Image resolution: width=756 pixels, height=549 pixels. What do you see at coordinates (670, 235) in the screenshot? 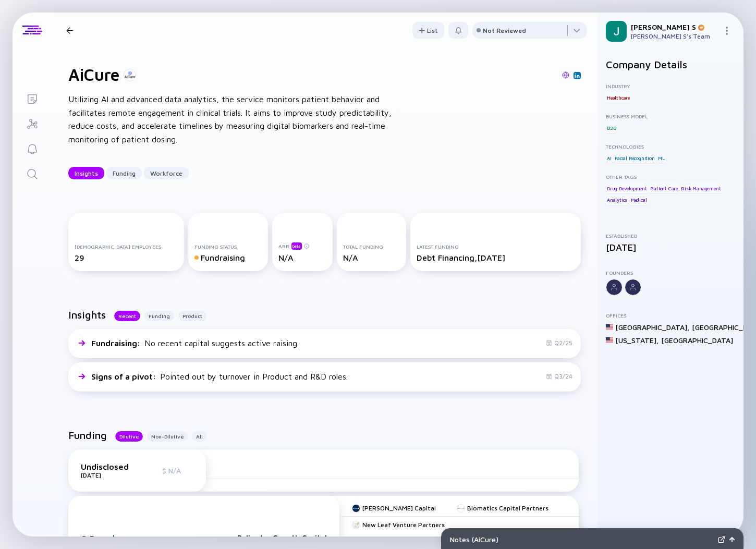
I see `div: Established` at bounding box center [670, 235].